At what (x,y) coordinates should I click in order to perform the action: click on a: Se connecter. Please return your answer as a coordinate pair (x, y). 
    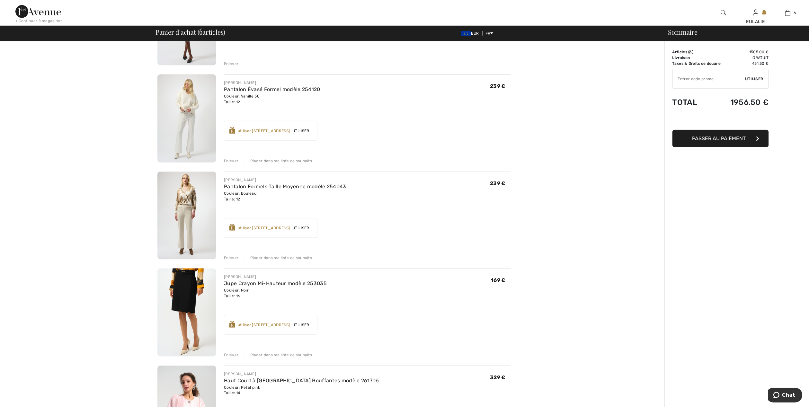
    Looking at the image, I should click on (755, 13).